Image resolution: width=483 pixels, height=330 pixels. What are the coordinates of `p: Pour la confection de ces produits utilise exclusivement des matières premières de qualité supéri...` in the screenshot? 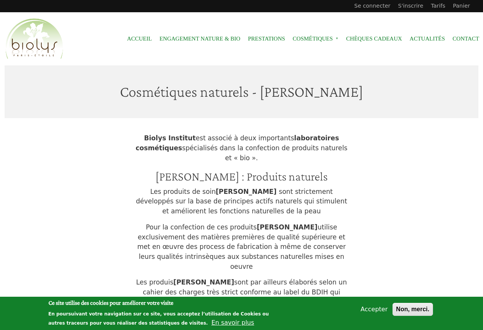 It's located at (242, 247).